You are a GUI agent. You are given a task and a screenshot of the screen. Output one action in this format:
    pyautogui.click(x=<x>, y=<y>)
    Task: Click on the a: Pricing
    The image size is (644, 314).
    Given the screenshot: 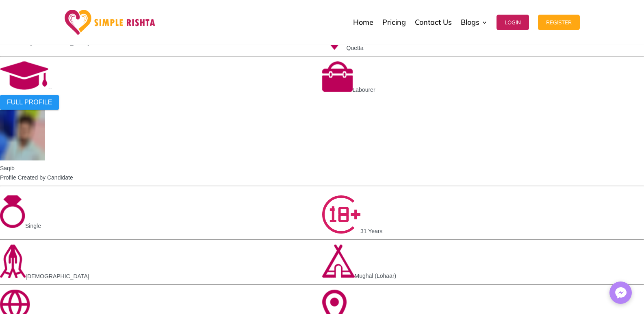 What is the action you would take?
    pyautogui.click(x=394, y=23)
    